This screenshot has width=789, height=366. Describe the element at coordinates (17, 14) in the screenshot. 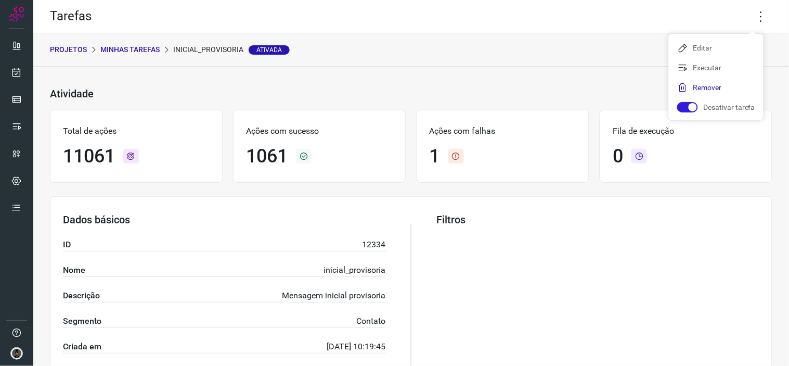

I see `img: Logo` at that location.